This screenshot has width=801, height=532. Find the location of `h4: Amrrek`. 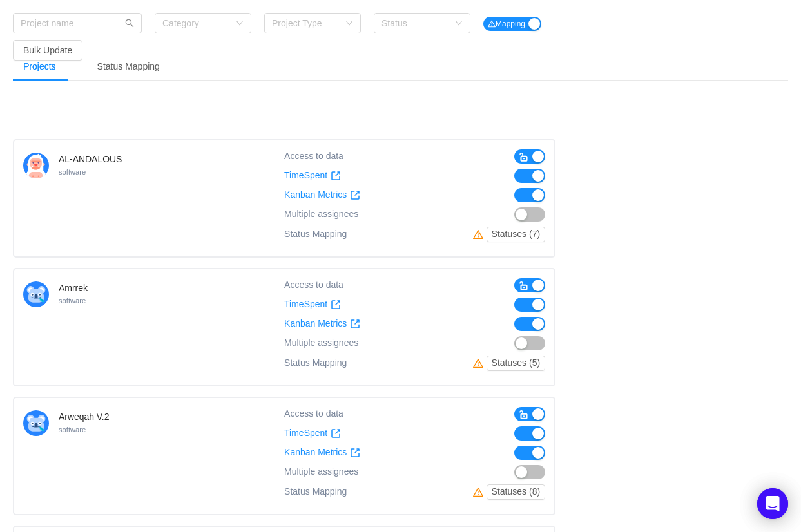

h4: Amrrek is located at coordinates (73, 288).